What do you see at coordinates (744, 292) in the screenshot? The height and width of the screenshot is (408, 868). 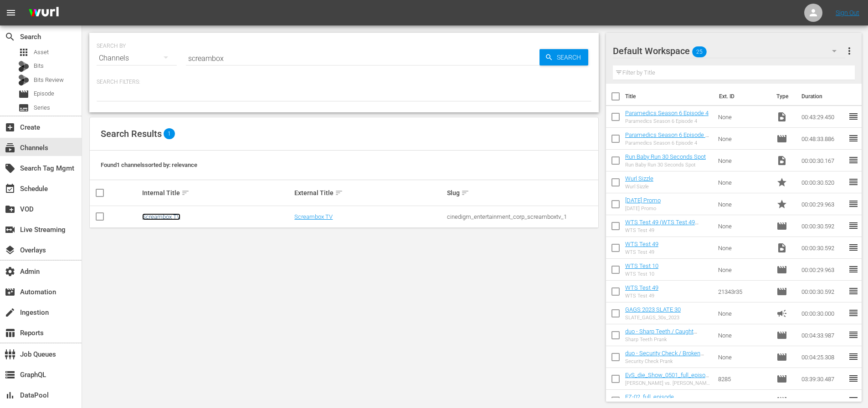 I see `td: 21343r35` at bounding box center [744, 292].